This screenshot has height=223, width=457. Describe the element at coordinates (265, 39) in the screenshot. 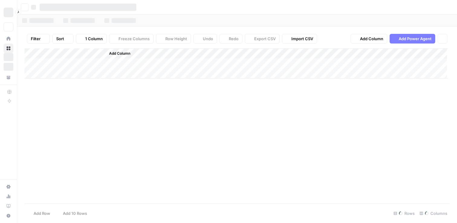

I see `span: Export CSV` at that location.